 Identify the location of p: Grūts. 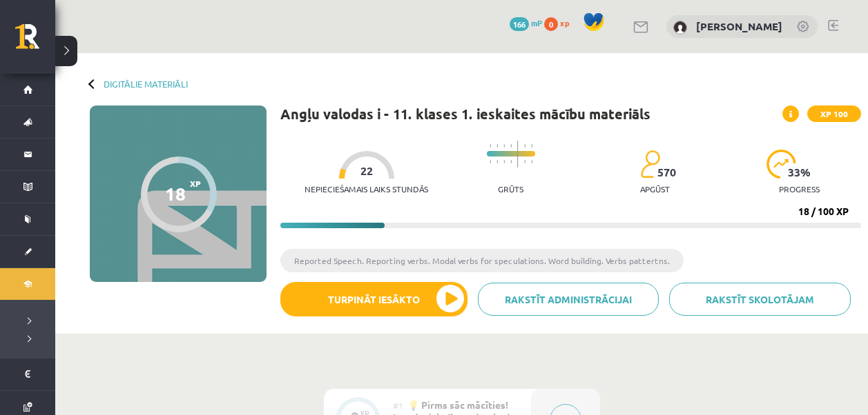
(510, 189).